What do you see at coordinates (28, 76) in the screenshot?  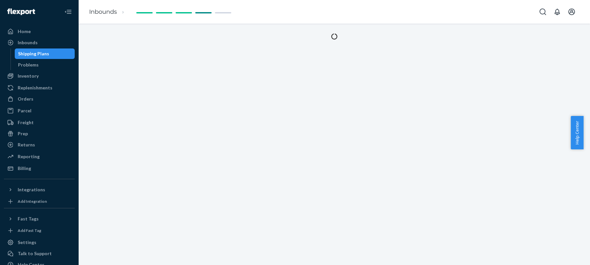 I see `div: Inventory` at bounding box center [28, 76].